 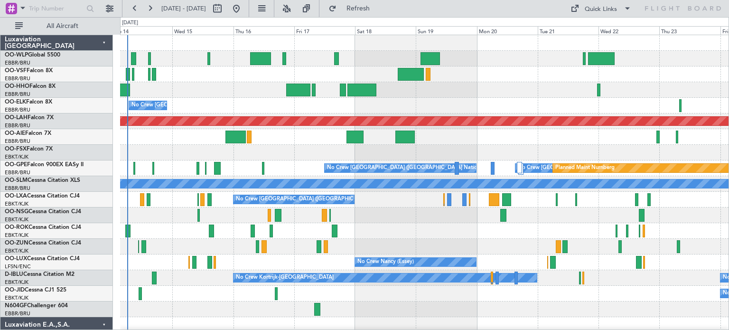 What do you see at coordinates (507, 30) in the screenshot?
I see `div: Mon 20` at bounding box center [507, 30].